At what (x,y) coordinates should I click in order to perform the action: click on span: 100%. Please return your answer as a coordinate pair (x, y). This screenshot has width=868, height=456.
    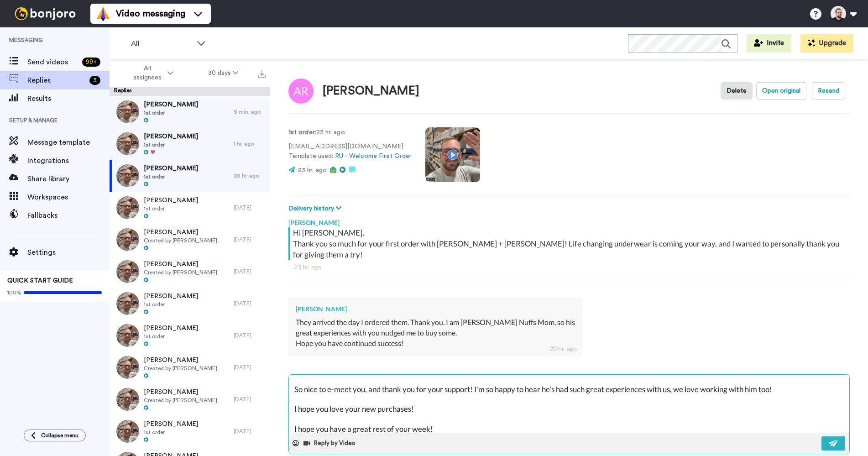
    Looking at the image, I should click on (14, 293).